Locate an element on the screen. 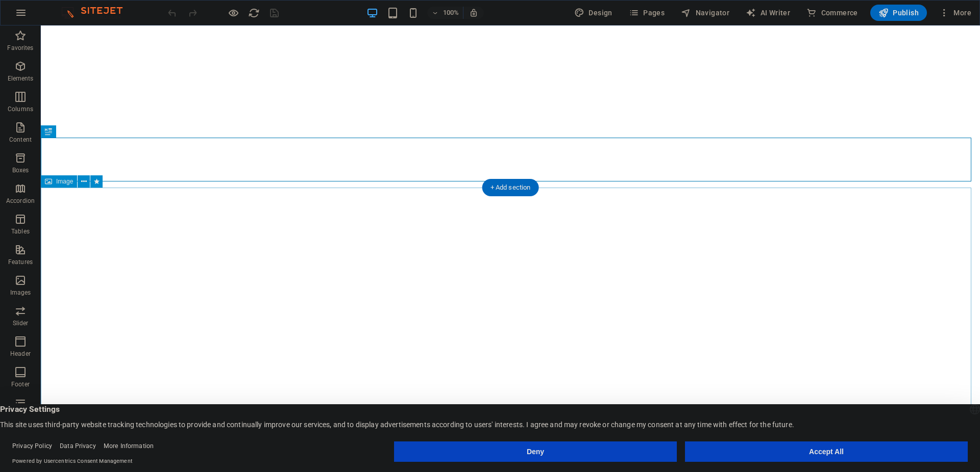  button: Design is located at coordinates (593, 13).